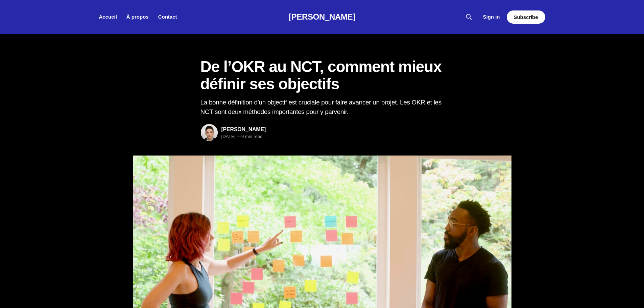 The height and width of the screenshot is (308, 644). Describe the element at coordinates (322, 107) in the screenshot. I see `p: La bonne définition d’un objectif est cruciale pour faire avancer un projet. Les OKR et les NCT s...` at that location.